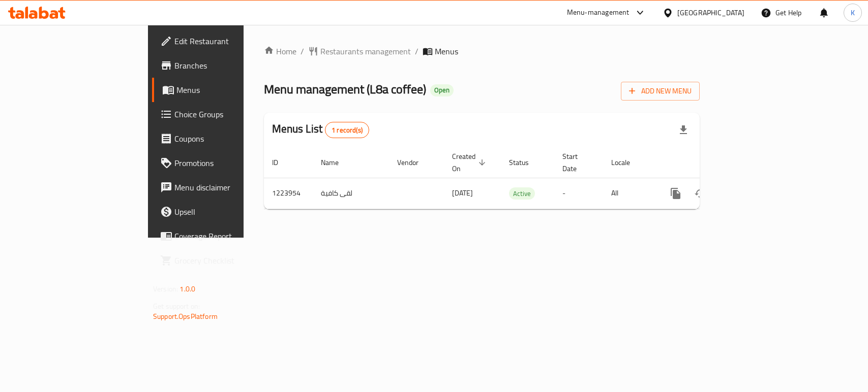 Image resolution: width=868 pixels, height=392 pixels. Describe the element at coordinates (853, 13) in the screenshot. I see `span: K` at that location.